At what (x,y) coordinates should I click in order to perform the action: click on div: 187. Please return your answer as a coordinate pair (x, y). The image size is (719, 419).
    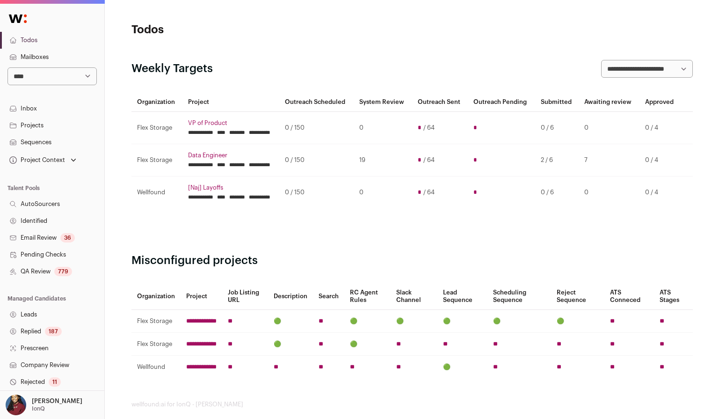
    Looking at the image, I should click on (53, 331).